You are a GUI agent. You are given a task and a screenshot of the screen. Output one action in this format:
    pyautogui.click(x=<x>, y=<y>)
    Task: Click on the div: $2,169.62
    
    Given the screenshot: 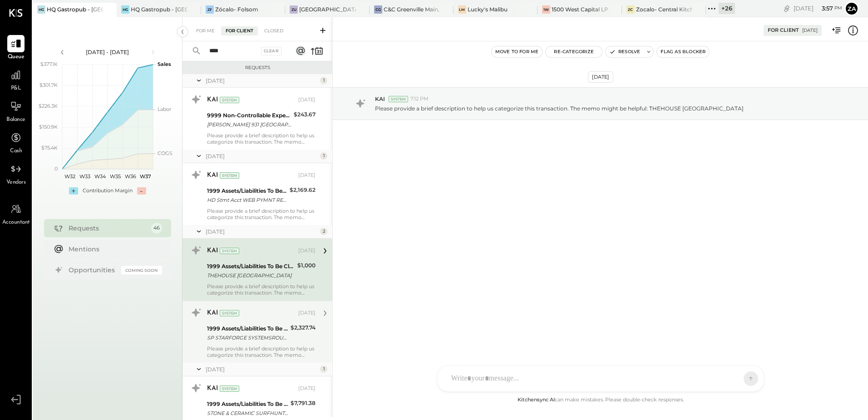 What is the action you would take?
    pyautogui.click(x=303, y=190)
    